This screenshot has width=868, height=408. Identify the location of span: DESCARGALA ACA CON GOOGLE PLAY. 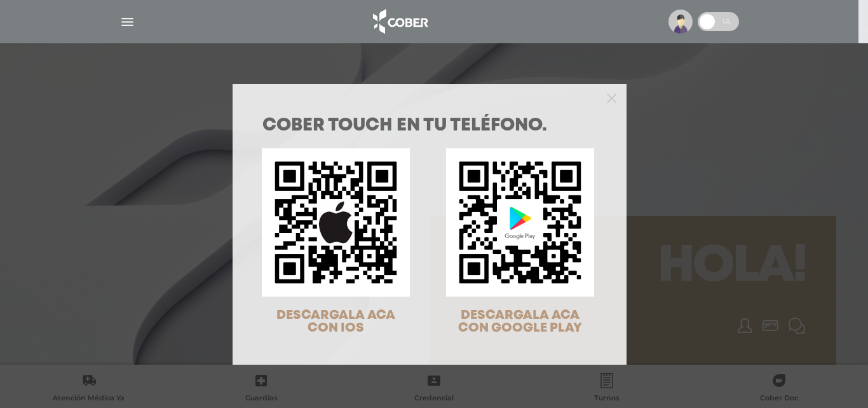
(520, 321).